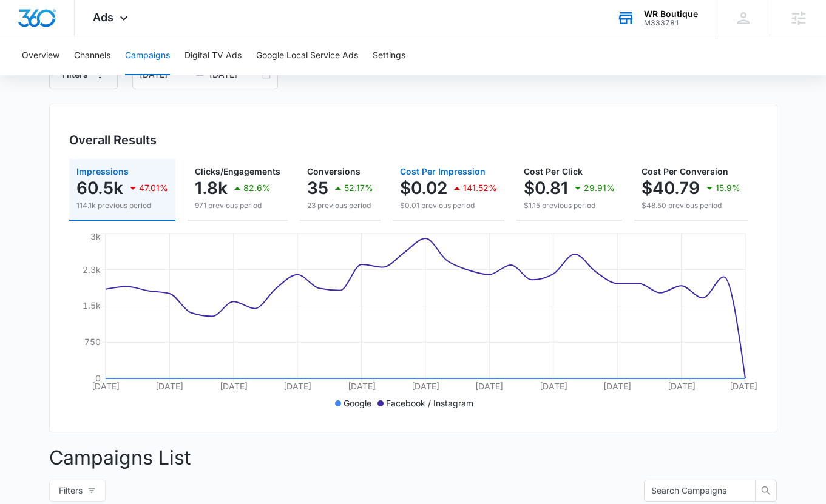 The image size is (826, 504). What do you see at coordinates (359, 188) in the screenshot?
I see `p: 52.17%` at bounding box center [359, 188].